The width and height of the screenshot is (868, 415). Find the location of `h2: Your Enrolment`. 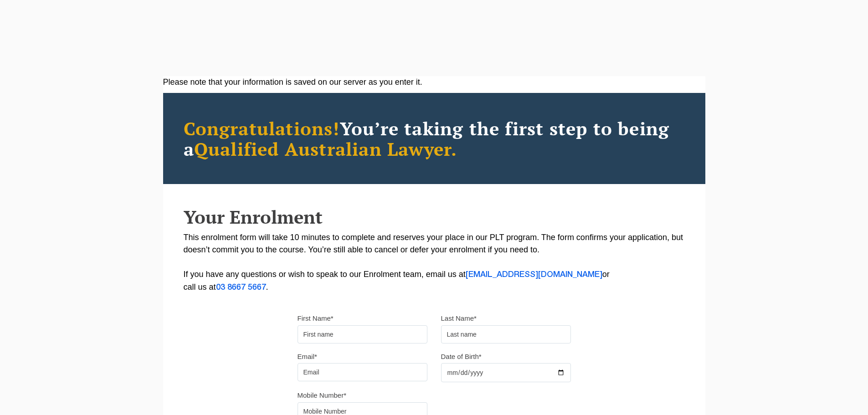

h2: Your Enrolment is located at coordinates (434, 217).